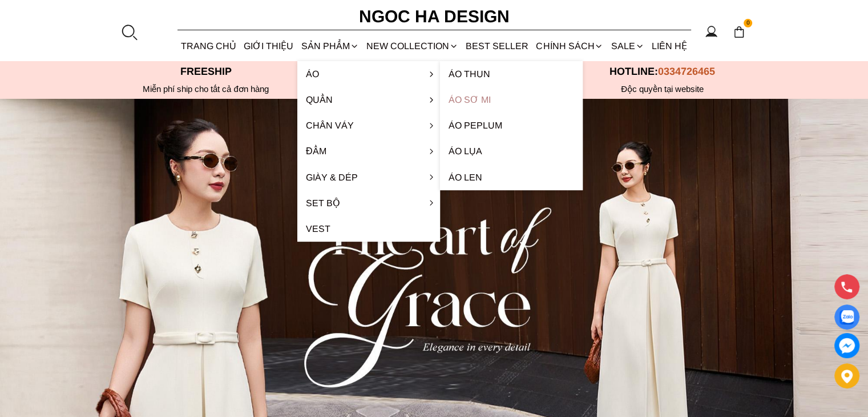 This screenshot has height=417, width=868. I want to click on a: Áo Peplum, so click(511, 125).